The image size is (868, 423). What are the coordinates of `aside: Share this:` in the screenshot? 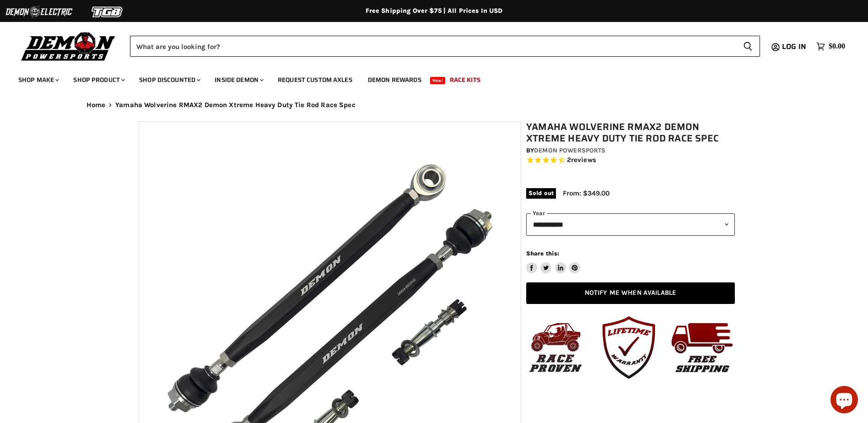 It's located at (553, 261).